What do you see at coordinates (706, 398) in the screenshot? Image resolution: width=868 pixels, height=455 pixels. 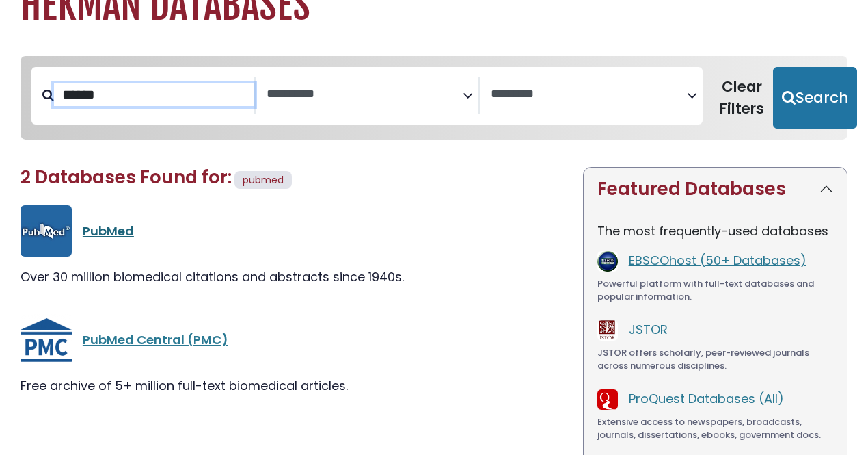 I see `a: ProQuest Databases (All)` at bounding box center [706, 398].